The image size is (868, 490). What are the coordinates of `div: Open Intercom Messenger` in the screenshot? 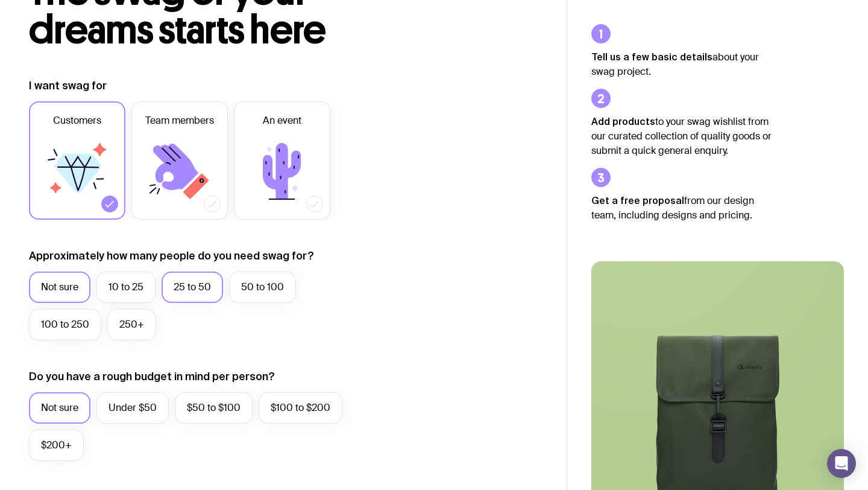 It's located at (842, 463).